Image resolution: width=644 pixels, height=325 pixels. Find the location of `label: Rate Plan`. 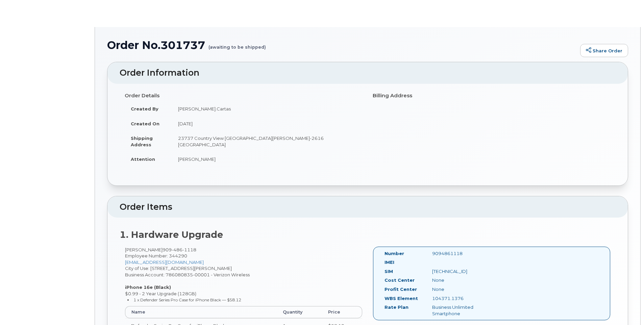

label: Rate Plan is located at coordinates (397, 307).